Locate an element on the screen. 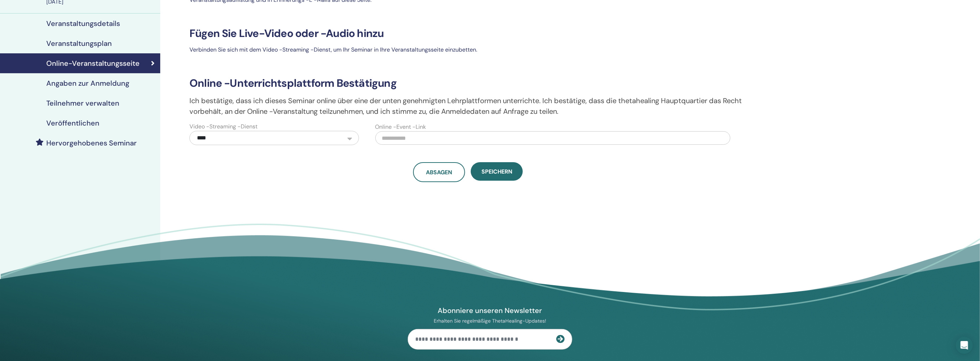 This screenshot has height=361, width=980. a: Absagen is located at coordinates (439, 172).